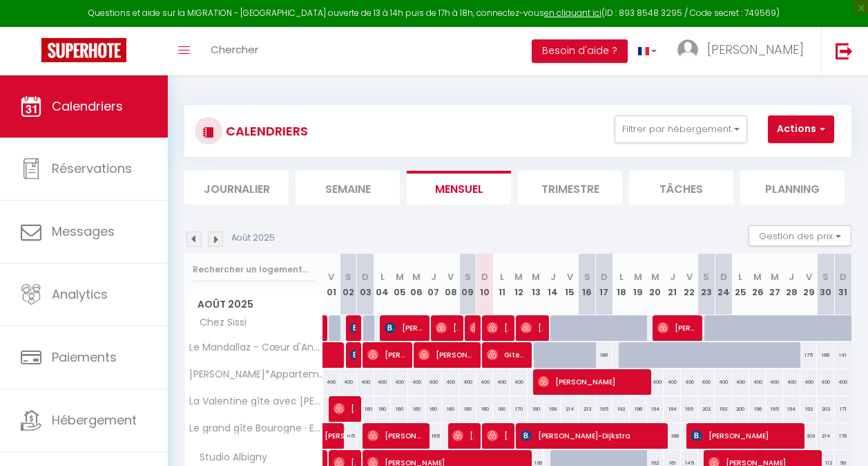 The height and width of the screenshot is (466, 868). I want to click on div: 196, so click(758, 409).